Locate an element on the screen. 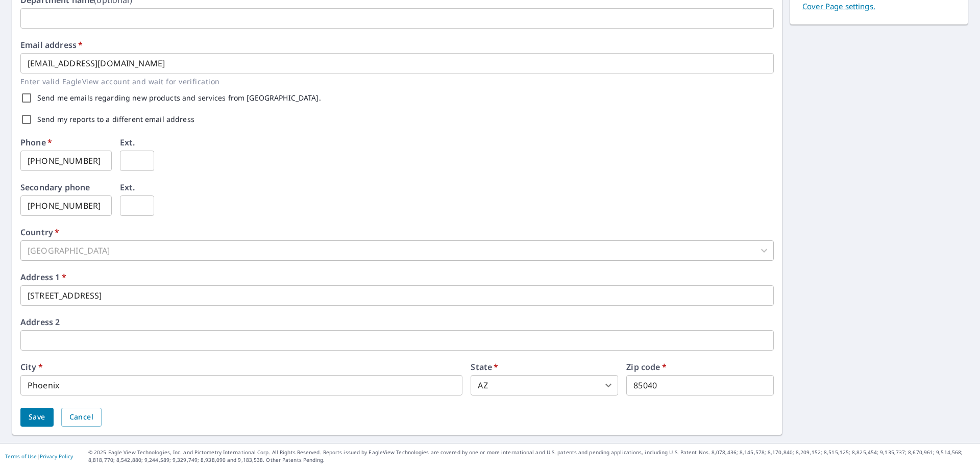 The height and width of the screenshot is (469, 980). a: Privacy Policy is located at coordinates (56, 456).